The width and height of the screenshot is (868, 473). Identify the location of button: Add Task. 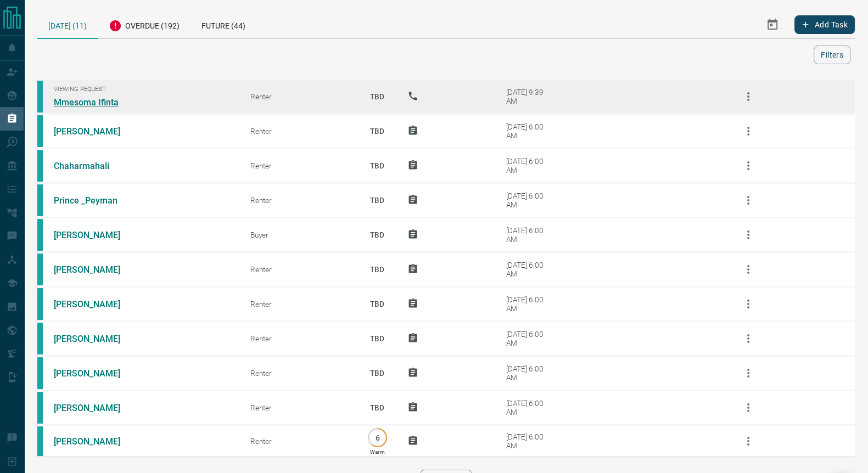
(824, 25).